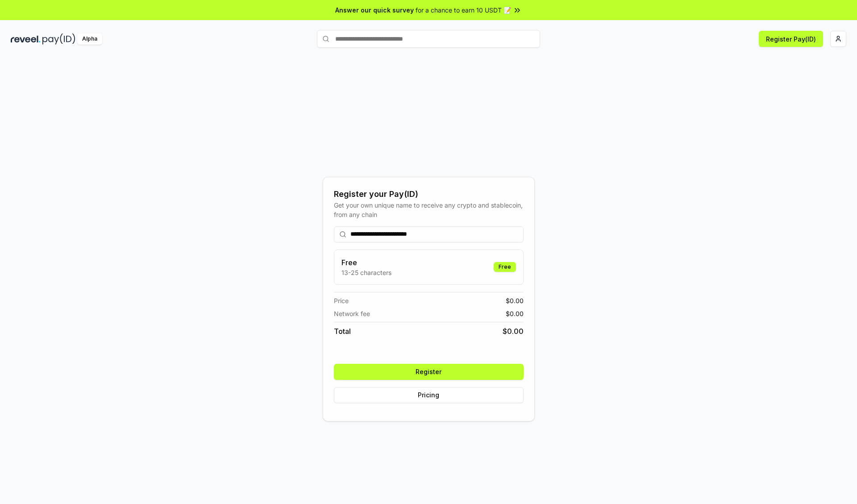 The image size is (857, 504). What do you see at coordinates (366, 263) in the screenshot?
I see `h3: Free` at bounding box center [366, 263].